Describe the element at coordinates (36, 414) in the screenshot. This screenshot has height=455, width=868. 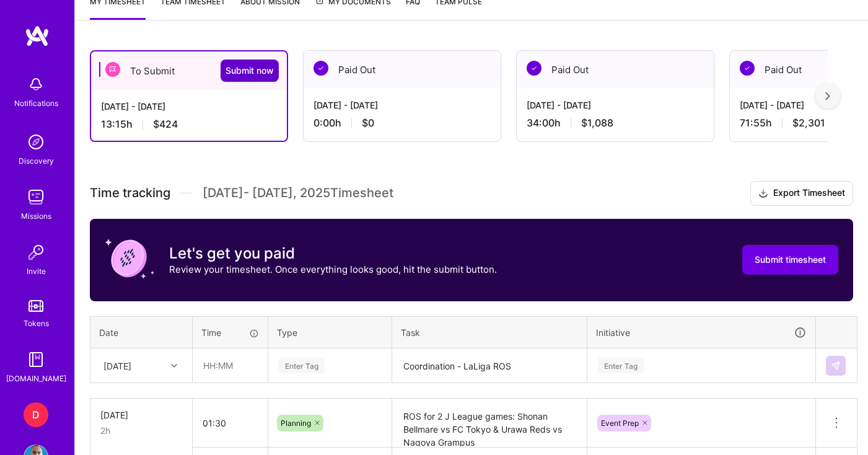
I see `a: D` at that location.